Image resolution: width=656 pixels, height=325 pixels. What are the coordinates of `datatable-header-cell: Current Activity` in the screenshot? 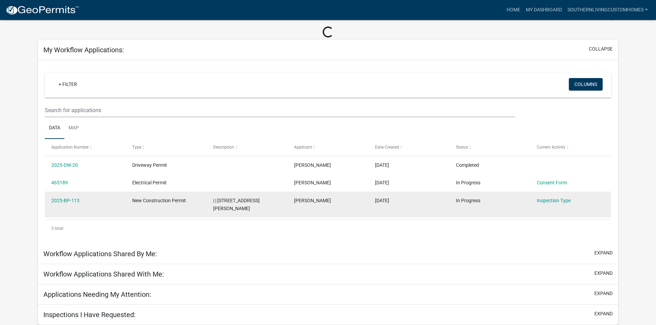 It's located at (570, 147).